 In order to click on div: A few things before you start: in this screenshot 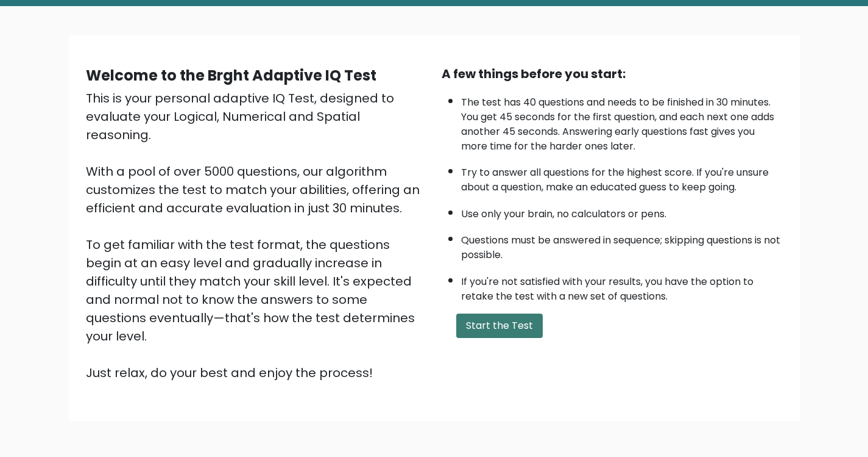, I will do `click(612, 74)`.